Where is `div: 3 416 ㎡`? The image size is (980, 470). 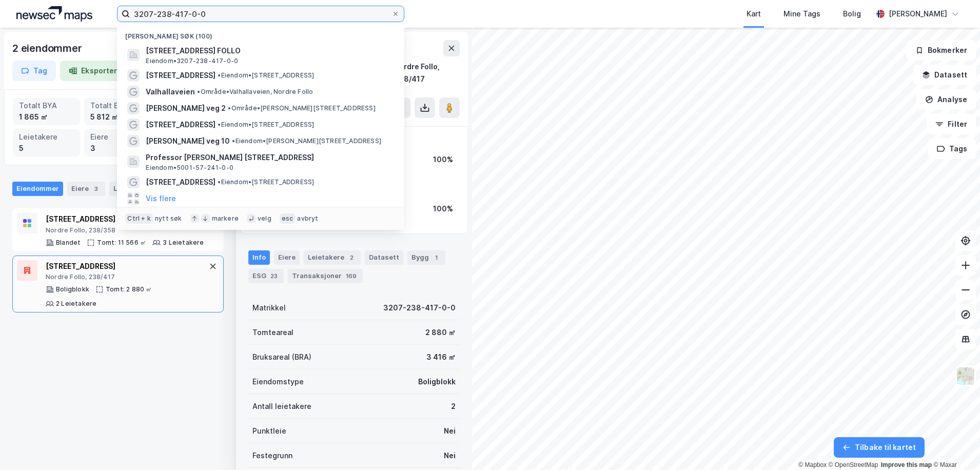 div: 3 416 ㎡ is located at coordinates (441, 357).